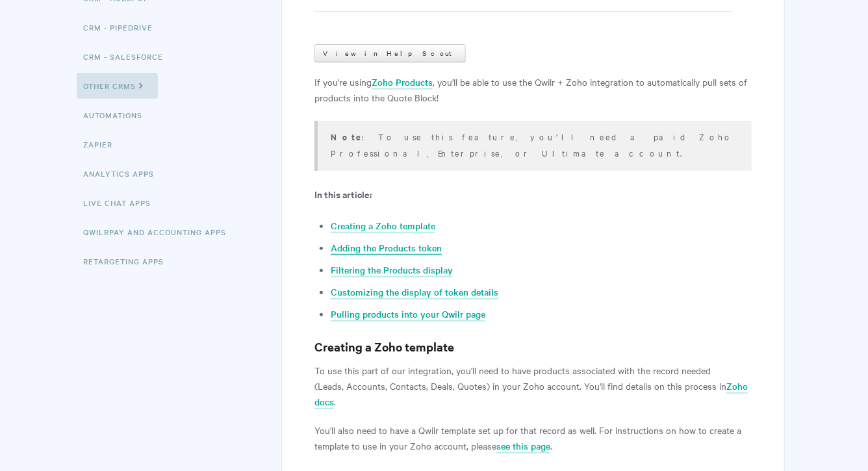 Image resolution: width=868 pixels, height=471 pixels. Describe the element at coordinates (533, 144) in the screenshot. I see `p: : To use this feature, you'll need a paid Zoho Professional, Enterprise, or Ultimate account.` at that location.